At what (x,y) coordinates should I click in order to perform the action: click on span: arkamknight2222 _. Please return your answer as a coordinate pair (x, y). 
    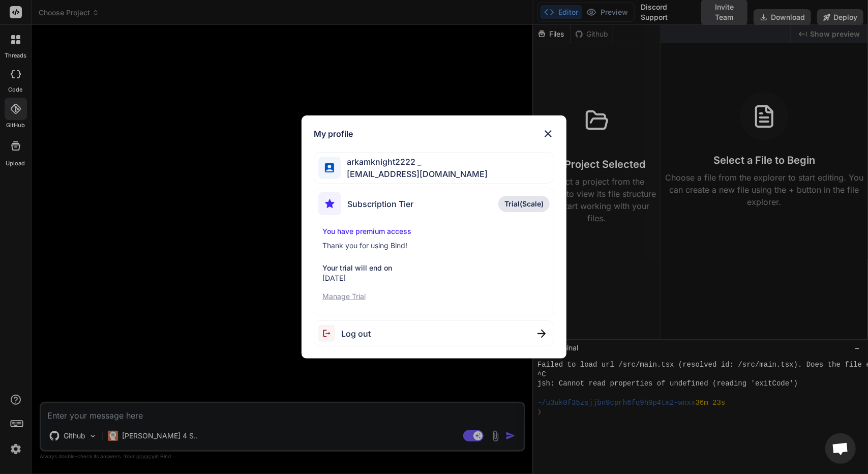
    Looking at the image, I should click on (414, 161).